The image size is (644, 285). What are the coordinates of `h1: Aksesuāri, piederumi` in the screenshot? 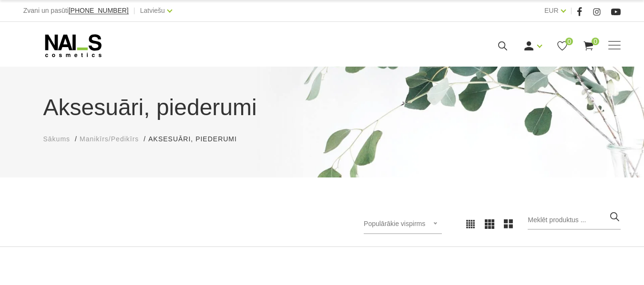 It's located at (322, 108).